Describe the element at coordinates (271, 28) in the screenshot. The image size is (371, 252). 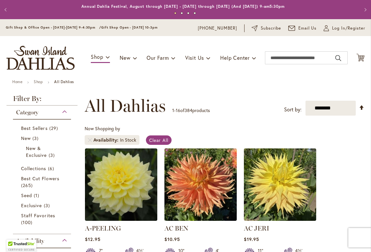
I see `span: Subscribe` at that location.